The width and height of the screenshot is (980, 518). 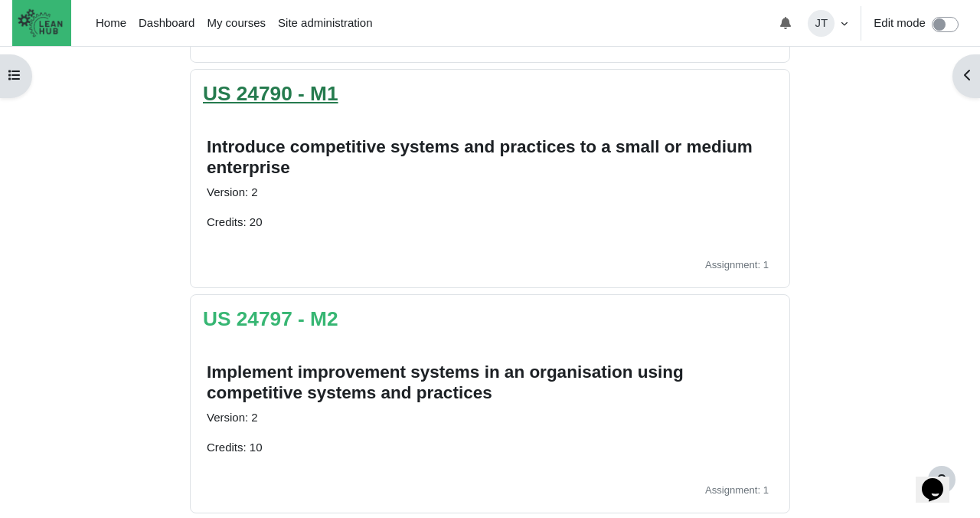 What do you see at coordinates (899, 23) in the screenshot?
I see `label: Edit mode` at bounding box center [899, 23].